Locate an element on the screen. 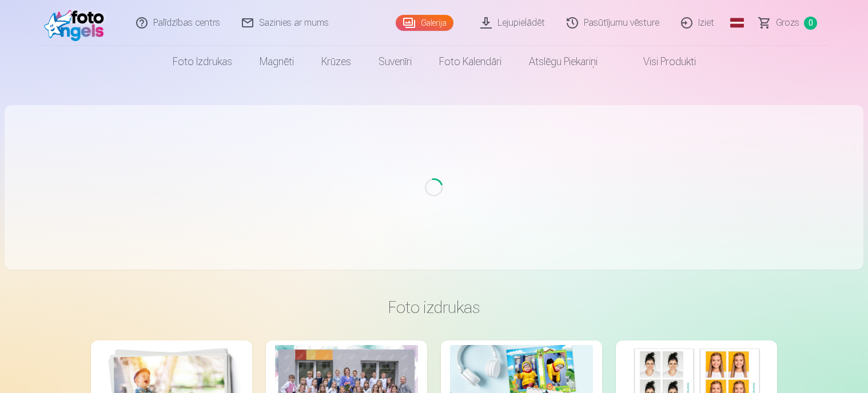 This screenshot has width=868, height=393. a: Galerija is located at coordinates (424, 23).